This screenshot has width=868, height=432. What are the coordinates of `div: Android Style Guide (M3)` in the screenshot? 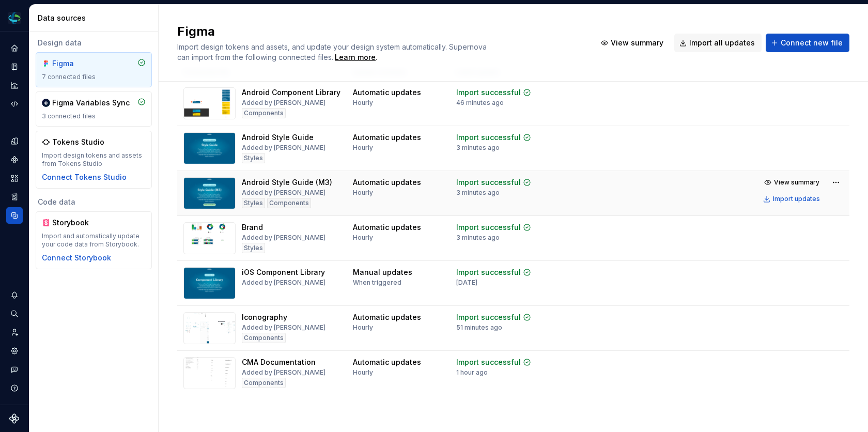 It's located at (286, 183).